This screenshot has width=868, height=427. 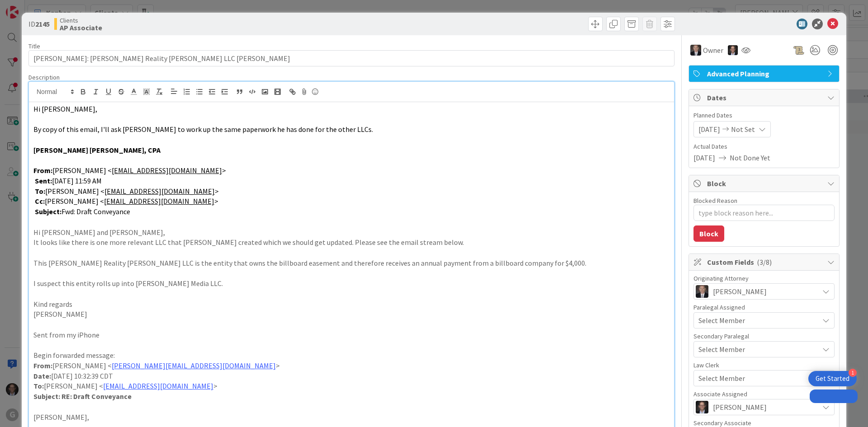 I want to click on strong: RE: Draft Conveyance, so click(x=96, y=396).